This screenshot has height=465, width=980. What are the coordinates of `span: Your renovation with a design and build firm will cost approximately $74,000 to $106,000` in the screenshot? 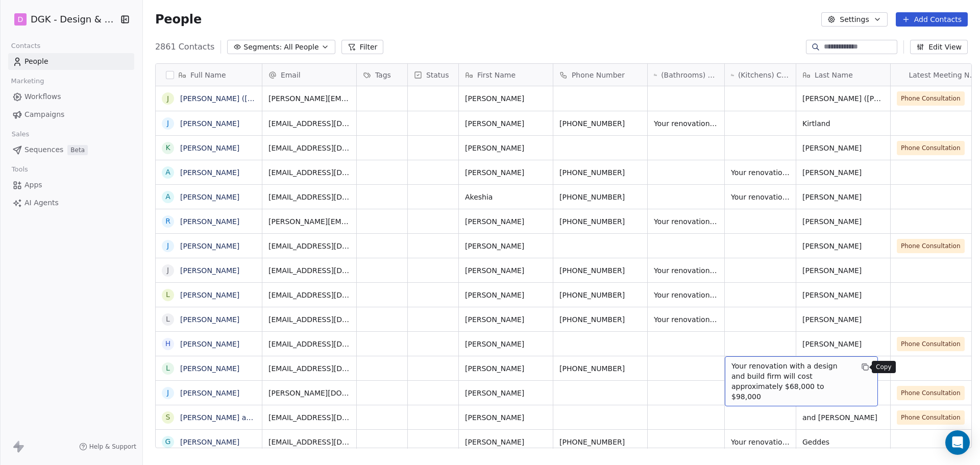 It's located at (760, 197).